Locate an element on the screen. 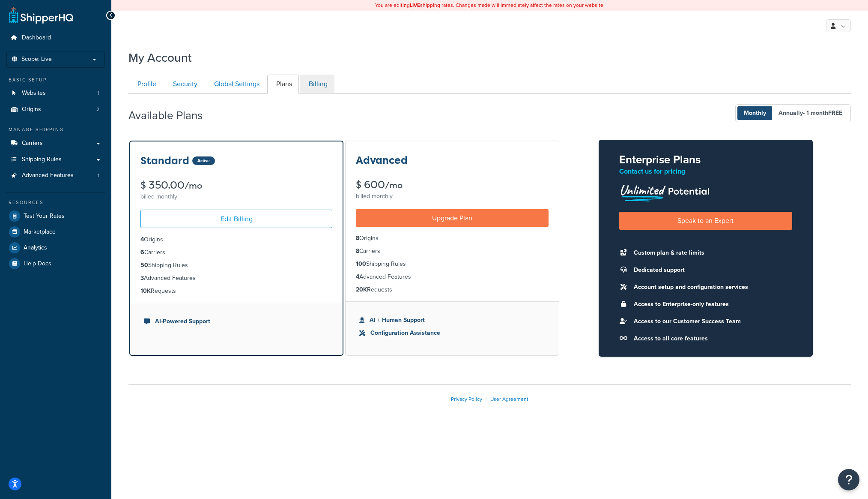 The image size is (868, 499). li: Websites is located at coordinates (56, 93).